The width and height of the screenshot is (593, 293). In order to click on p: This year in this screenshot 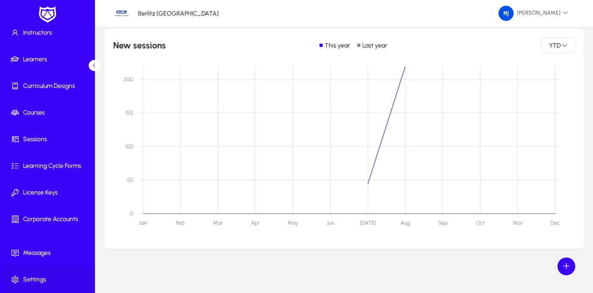, I will do `click(337, 45)`.